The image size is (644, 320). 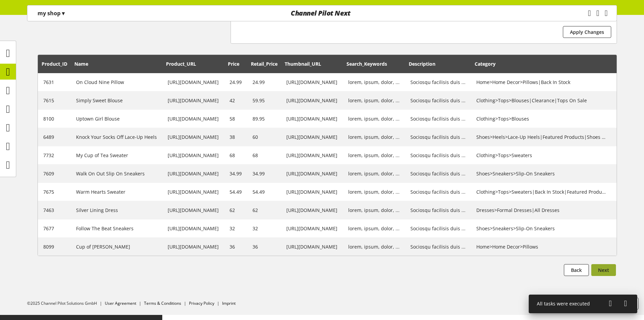 What do you see at coordinates (542, 192) in the screenshot?
I see `div: Clothing>Tops>Sweaters|Back In Stock|Featured Products` at bounding box center [542, 192].